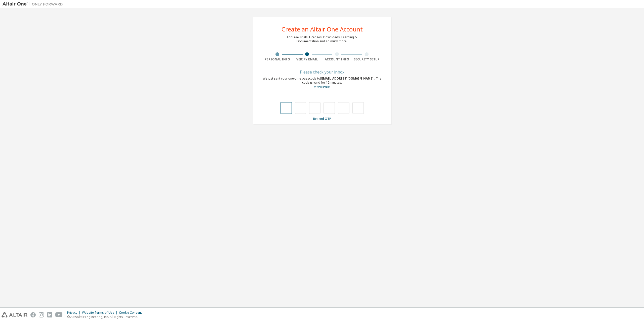  What do you see at coordinates (322, 86) in the screenshot?
I see `a: Go back to the registration form` at bounding box center [322, 86].